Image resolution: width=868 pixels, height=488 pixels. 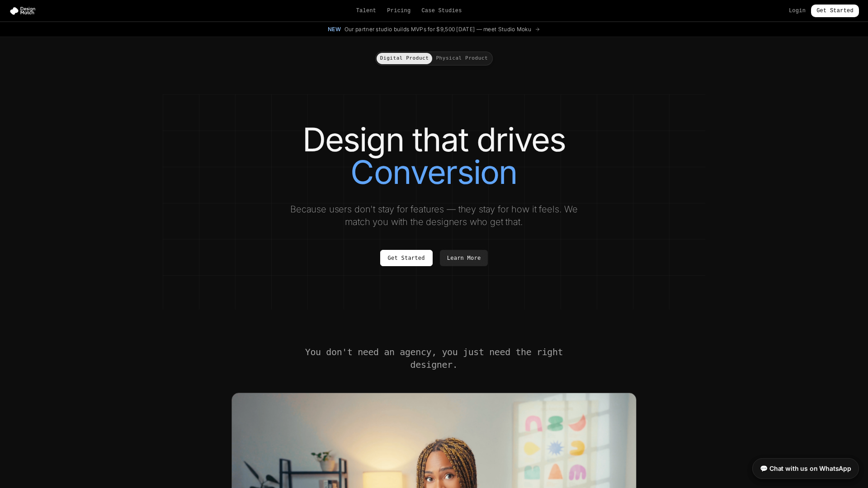 I want to click on h2: You don't need an agency, you just need the right designer., so click(x=434, y=359).